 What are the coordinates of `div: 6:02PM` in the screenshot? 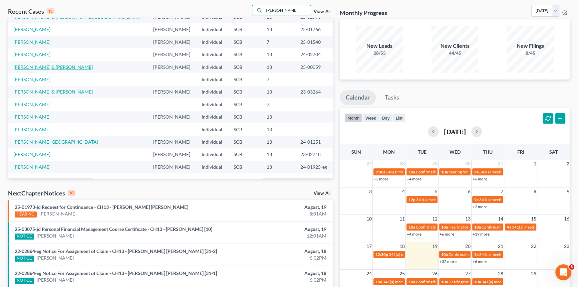 It's located at (277, 280).